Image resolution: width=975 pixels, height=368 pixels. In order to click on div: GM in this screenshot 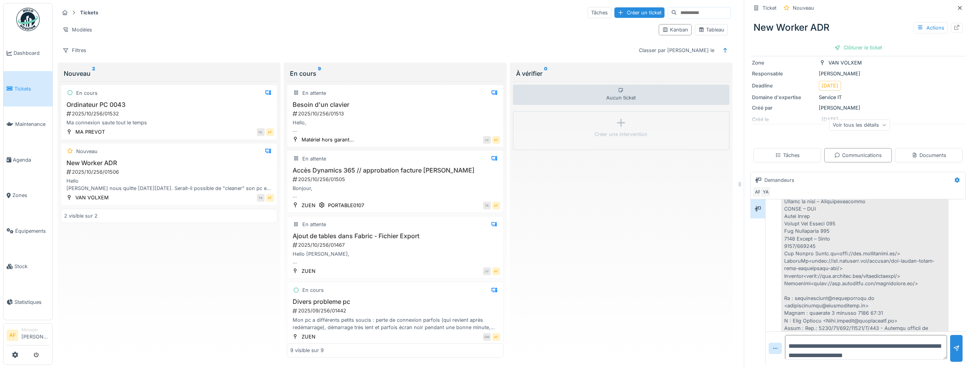, I will do `click(487, 337)`.